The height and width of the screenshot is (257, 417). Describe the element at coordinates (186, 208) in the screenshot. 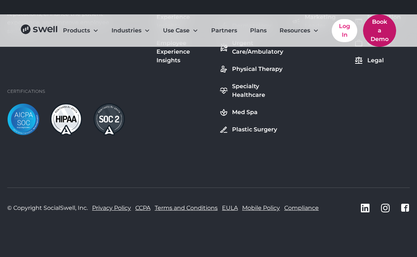

I see `a: Terms and Conditions` at that location.